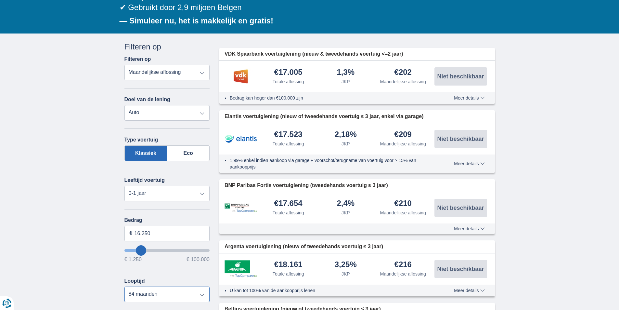 Image resolution: width=619 pixels, height=310 pixels. I want to click on li: 1,99% enkel indien aankoop via garage + voorschot/terugname van voertuig voor ≥ 15% van aankoopprijs, so click(330, 164).